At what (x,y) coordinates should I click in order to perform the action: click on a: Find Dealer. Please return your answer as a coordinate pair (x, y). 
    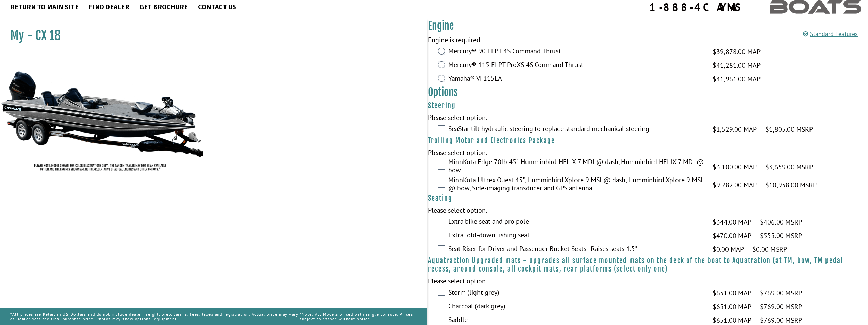
    Looking at the image, I should click on (109, 7).